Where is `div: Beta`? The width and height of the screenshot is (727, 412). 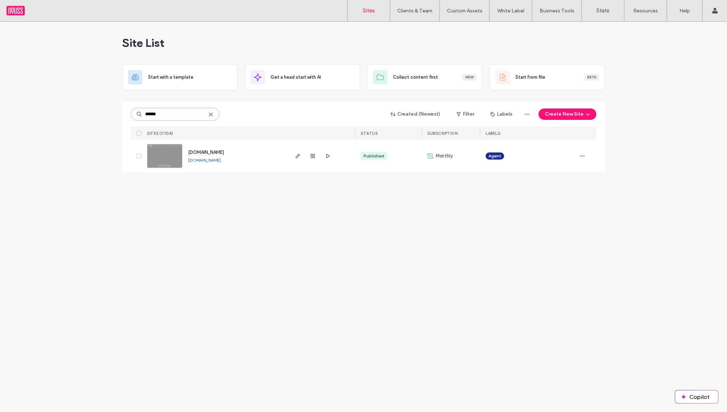 div: Beta is located at coordinates (591, 77).